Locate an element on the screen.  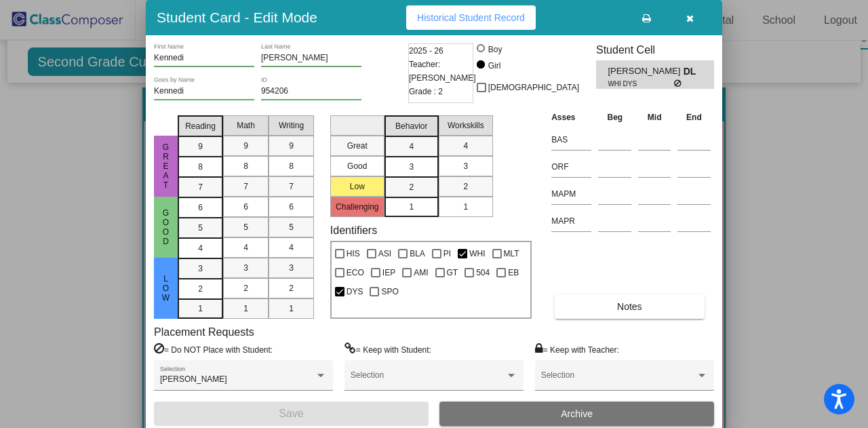
th: Beg is located at coordinates (614, 117).